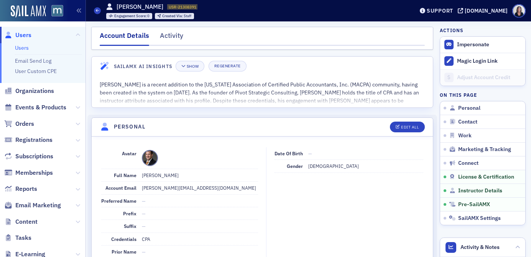 The width and height of the screenshot is (531, 257). Describe the element at coordinates (480, 247) in the screenshot. I see `span: Activity & Notes` at that location.